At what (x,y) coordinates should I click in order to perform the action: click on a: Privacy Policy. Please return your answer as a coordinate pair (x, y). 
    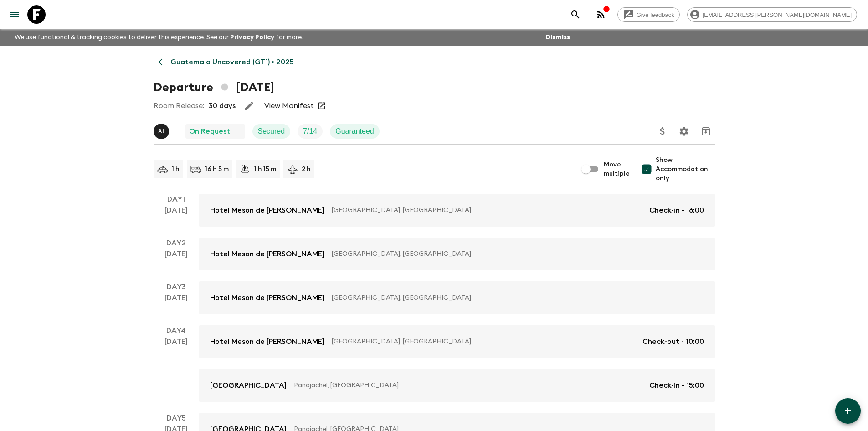
    Looking at the image, I should click on (252, 37).